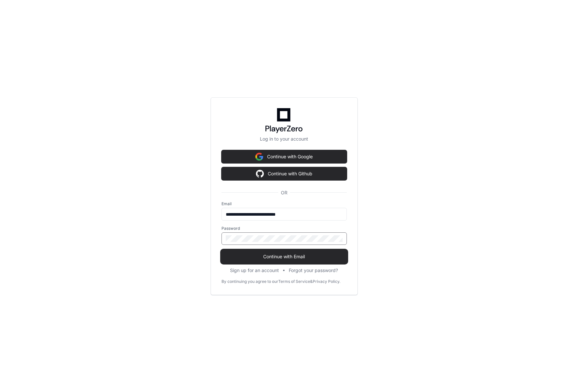 This screenshot has height=392, width=568. Describe the element at coordinates (294, 282) in the screenshot. I see `a: Terms of Service` at that location.